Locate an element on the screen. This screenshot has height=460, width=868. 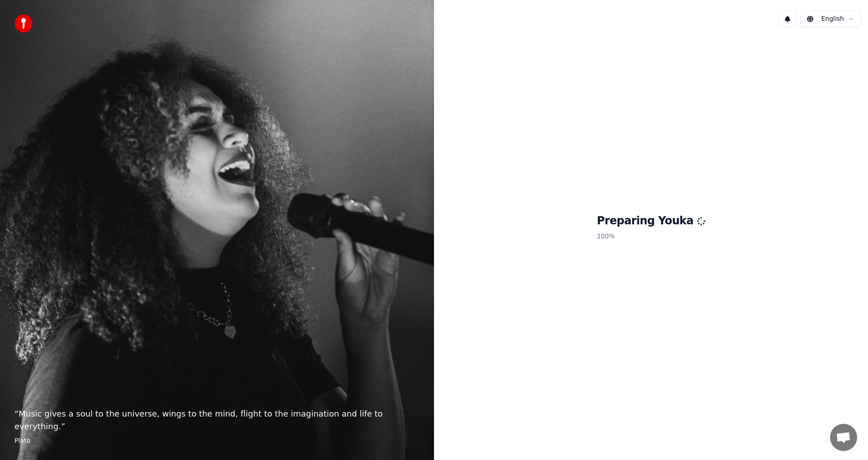
img: youka is located at coordinates (24, 24).